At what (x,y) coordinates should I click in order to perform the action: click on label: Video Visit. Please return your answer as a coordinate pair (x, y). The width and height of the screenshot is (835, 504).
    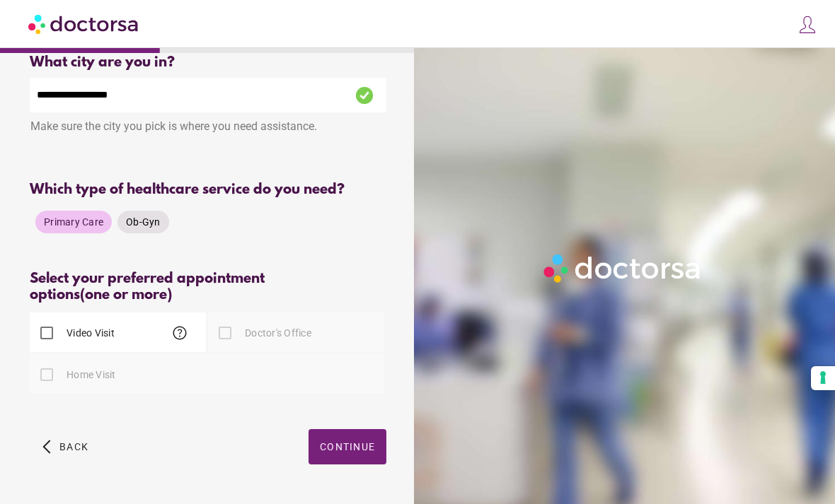
    Looking at the image, I should click on (89, 333).